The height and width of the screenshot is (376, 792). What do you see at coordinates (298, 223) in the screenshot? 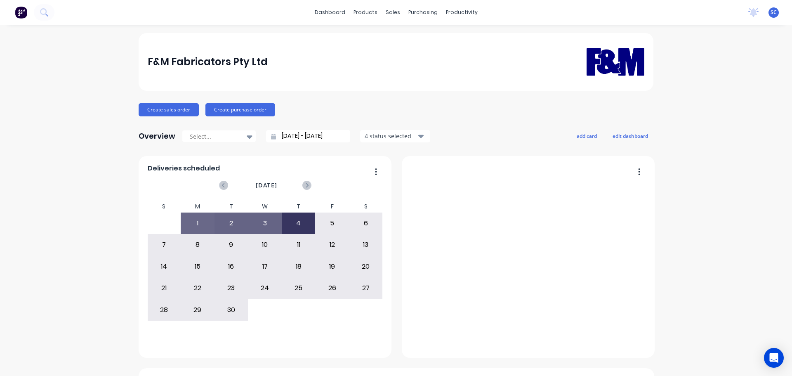
I see `div: 4` at bounding box center [298, 223].